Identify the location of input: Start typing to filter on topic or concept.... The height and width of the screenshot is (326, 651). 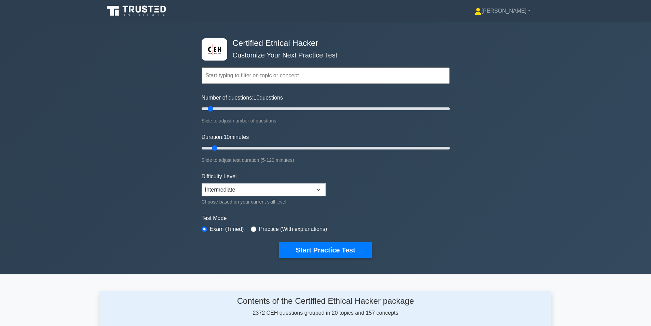
(326, 76).